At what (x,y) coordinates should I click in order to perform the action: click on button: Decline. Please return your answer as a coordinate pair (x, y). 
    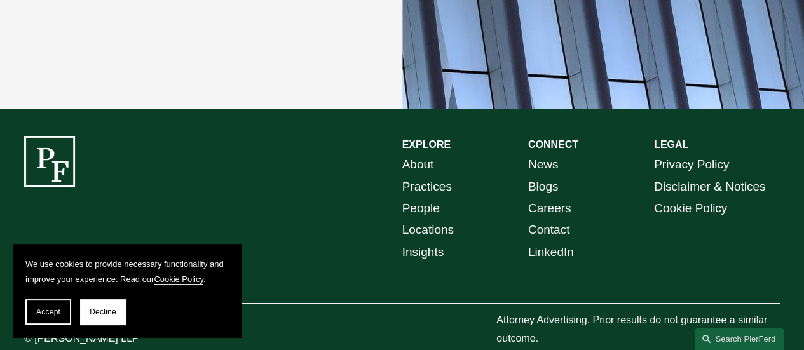
    Looking at the image, I should click on (103, 312).